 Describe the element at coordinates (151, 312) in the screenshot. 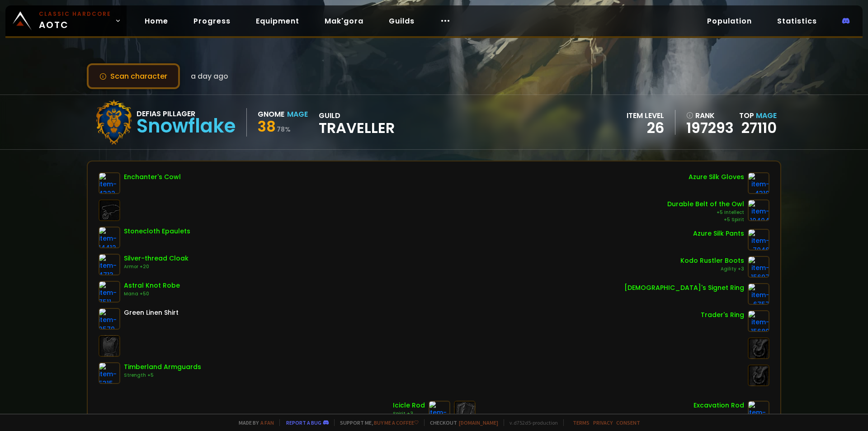

I see `div: Green Linen Shirt` at that location.